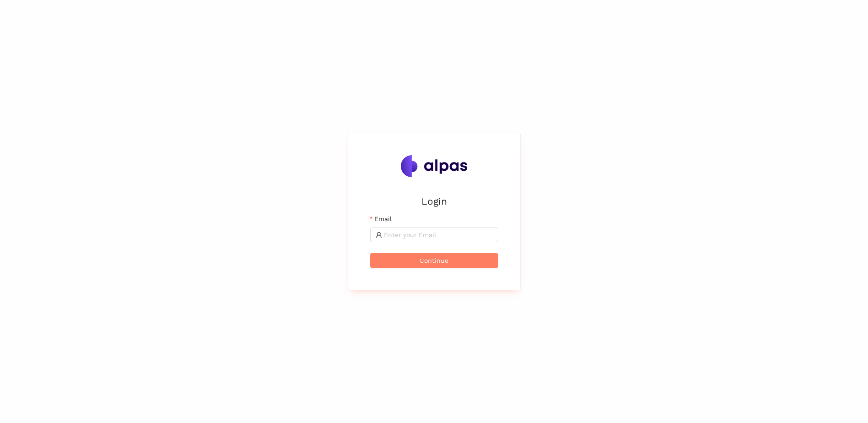 The width and height of the screenshot is (868, 423). Describe the element at coordinates (438, 235) in the screenshot. I see `input: Email` at that location.